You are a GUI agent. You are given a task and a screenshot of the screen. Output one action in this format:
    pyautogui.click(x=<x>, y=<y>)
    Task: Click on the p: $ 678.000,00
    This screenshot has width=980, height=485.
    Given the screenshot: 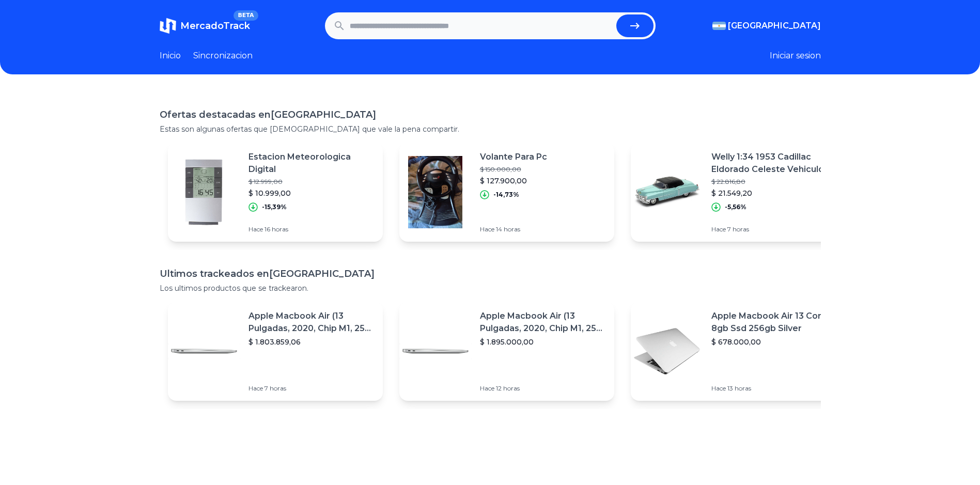 What is the action you would take?
    pyautogui.click(x=775, y=342)
    